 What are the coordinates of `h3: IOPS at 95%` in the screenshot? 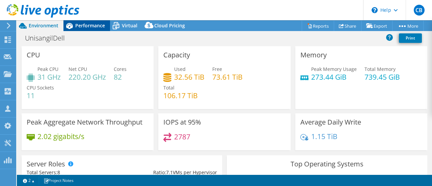 It's located at (182, 122).